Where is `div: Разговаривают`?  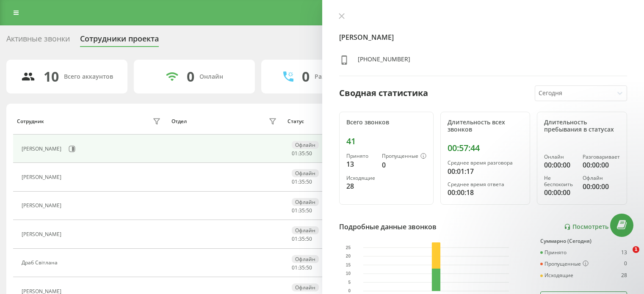 div: Разговаривают is located at coordinates (338, 77).